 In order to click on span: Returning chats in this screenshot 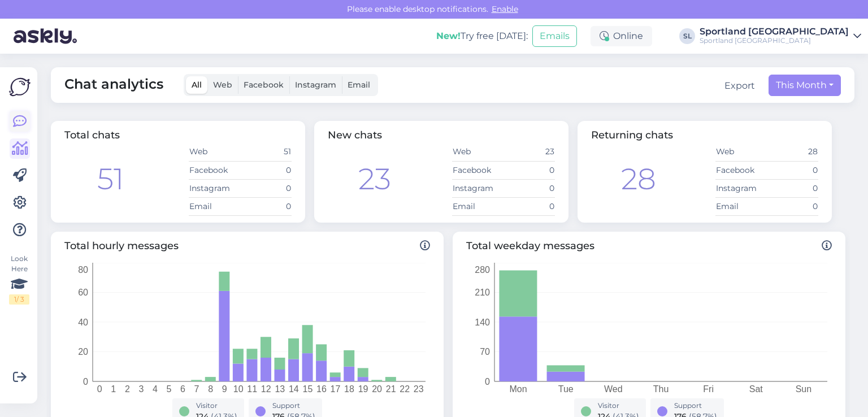, I will do `click(632, 135)`.